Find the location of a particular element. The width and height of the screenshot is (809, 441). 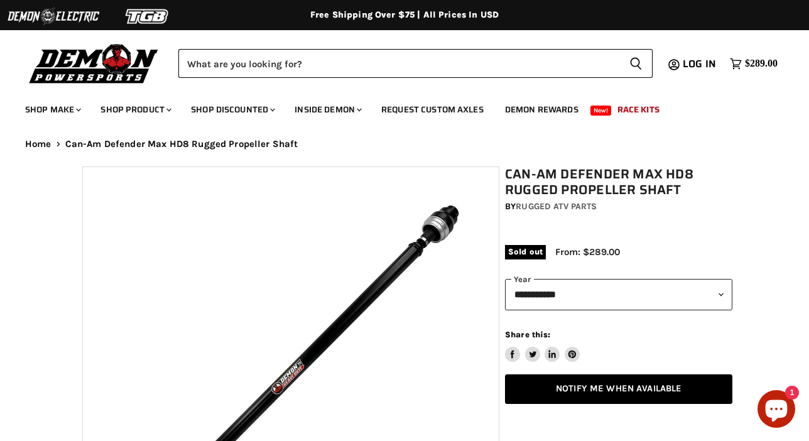

a: Rugged ATV Parts is located at coordinates (556, 206).